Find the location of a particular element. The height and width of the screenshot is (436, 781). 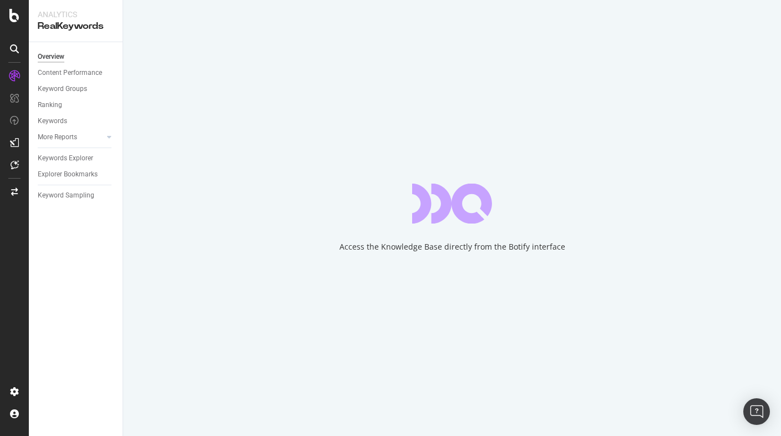

div: Content Performance is located at coordinates (70, 73).